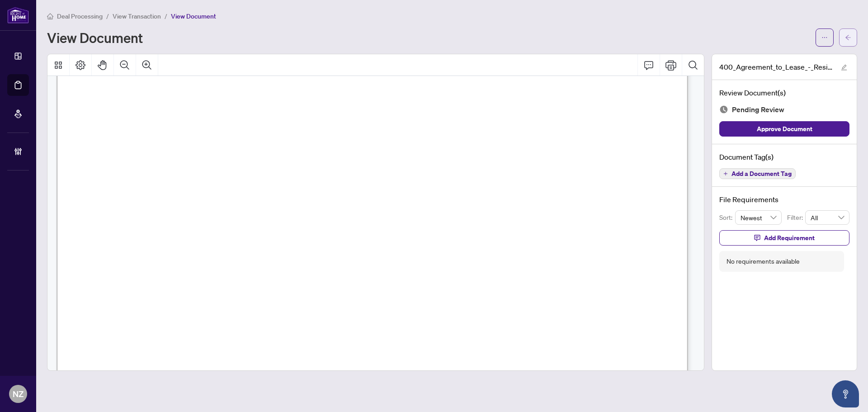 Image resolution: width=868 pixels, height=412 pixels. I want to click on span: NZ, so click(18, 393).